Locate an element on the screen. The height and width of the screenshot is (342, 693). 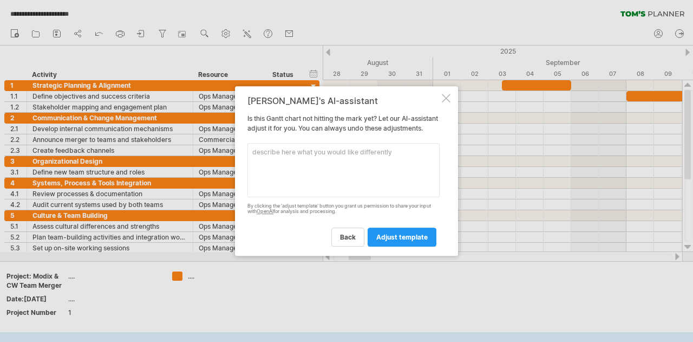
a: OpenAI is located at coordinates (265, 211).